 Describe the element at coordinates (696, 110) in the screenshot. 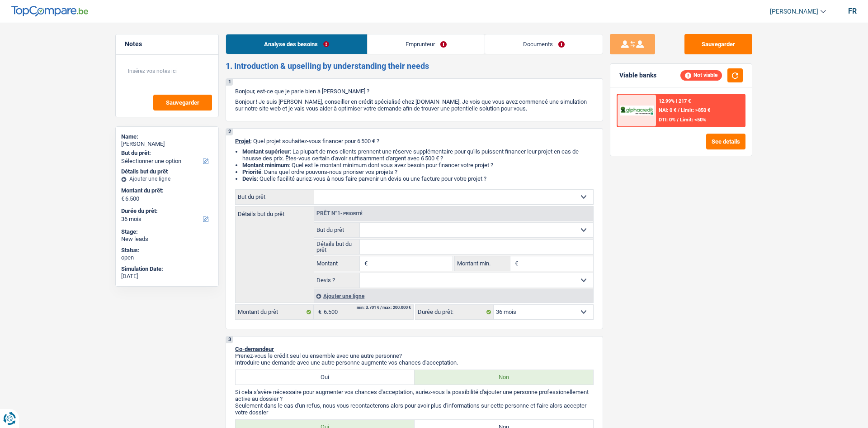

I see `span: Limit: >850 €` at that location.